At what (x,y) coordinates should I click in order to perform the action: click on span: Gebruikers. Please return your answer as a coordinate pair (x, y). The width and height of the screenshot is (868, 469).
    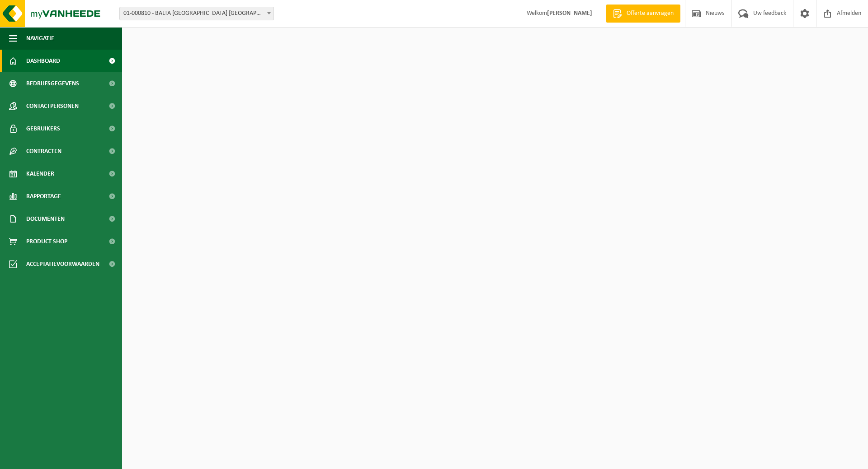
    Looking at the image, I should click on (43, 129).